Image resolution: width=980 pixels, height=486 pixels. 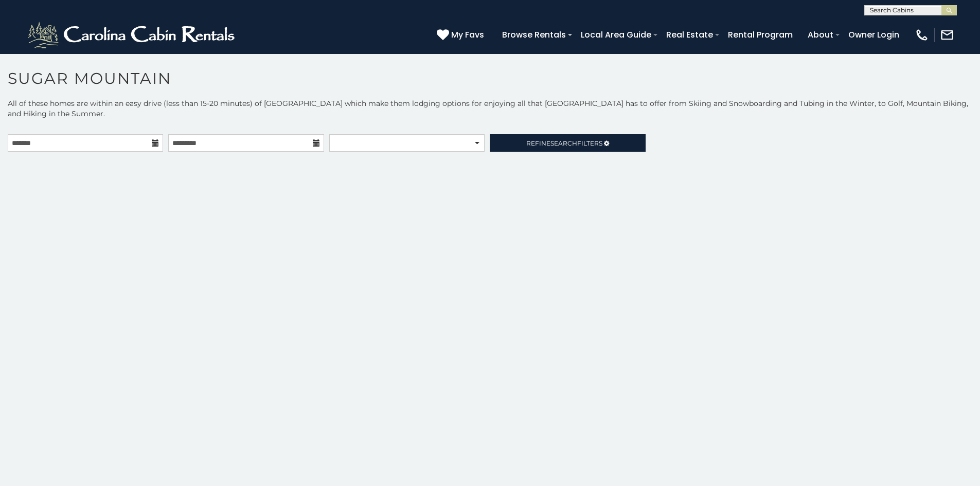 I want to click on span: Search, so click(x=564, y=143).